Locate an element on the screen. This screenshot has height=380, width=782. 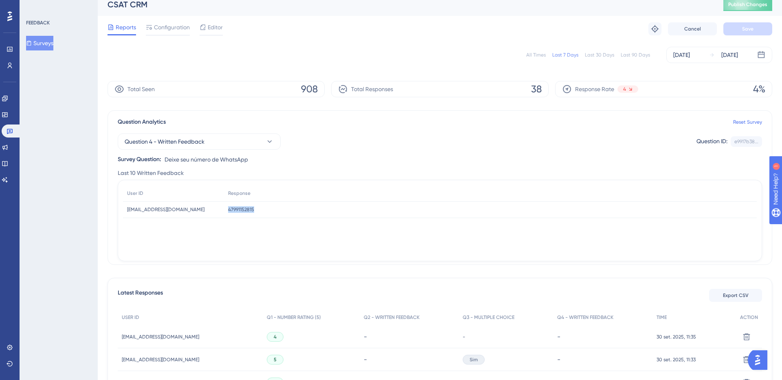
span: 4% is located at coordinates (759, 89).